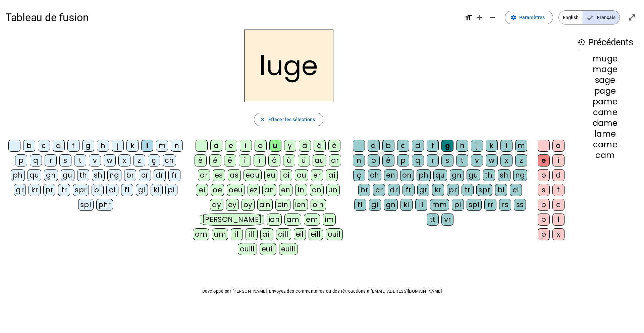 The height and width of the screenshot is (333, 644). Describe the element at coordinates (145, 175) in the screenshot. I see `div: cr` at that location.